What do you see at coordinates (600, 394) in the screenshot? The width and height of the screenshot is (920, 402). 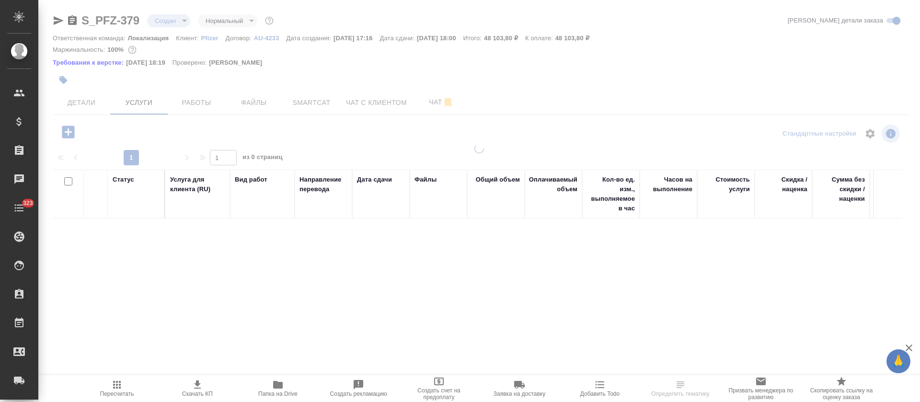 I see `span: Добавить Todo` at bounding box center [600, 394].